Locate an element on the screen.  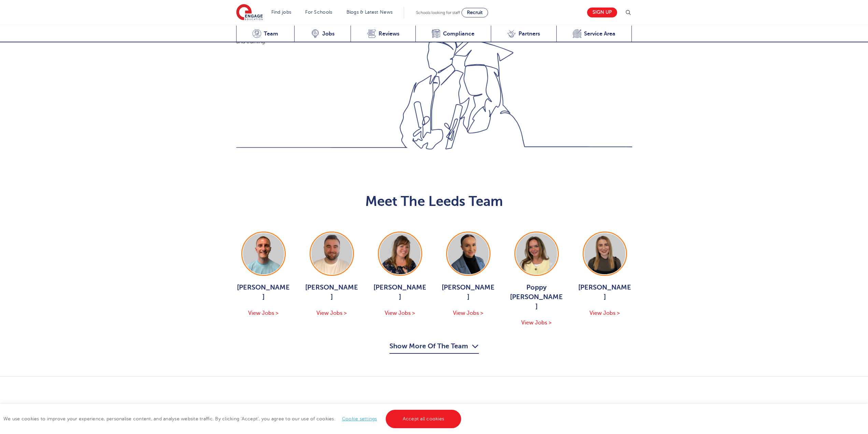
a: Team is located at coordinates (266, 34).